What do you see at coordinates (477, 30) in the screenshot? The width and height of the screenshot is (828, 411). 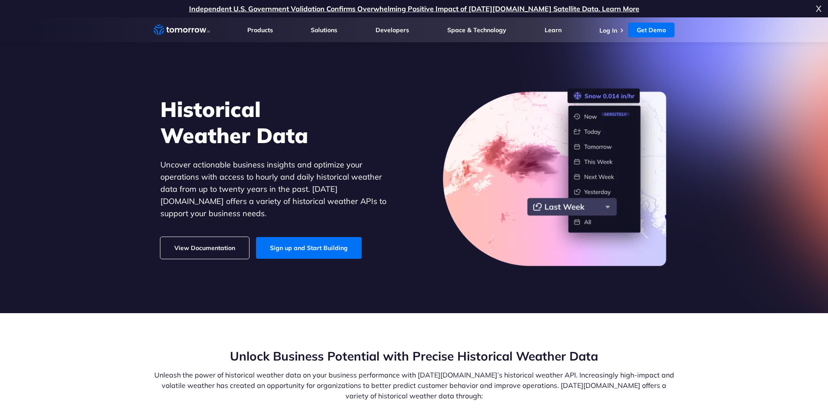 I see `a: Space & Technology` at bounding box center [477, 30].